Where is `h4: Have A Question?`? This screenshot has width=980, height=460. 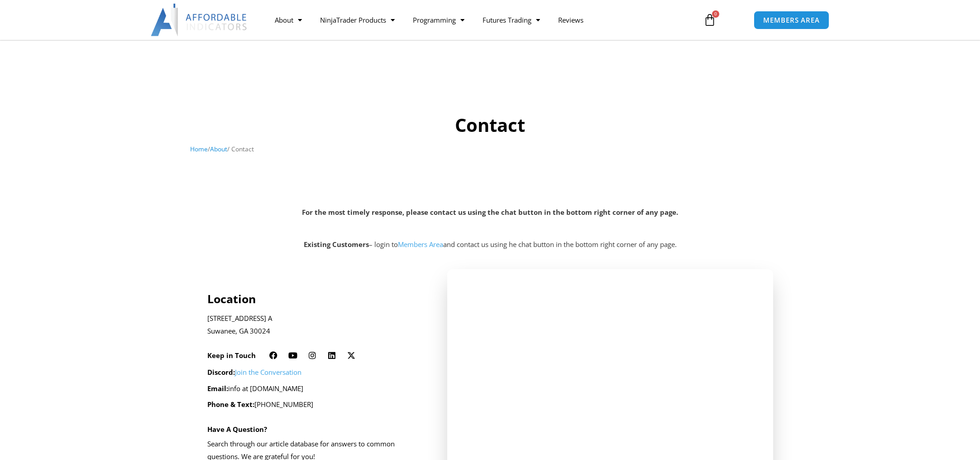 h4: Have A Question? is located at coordinates (237, 429).